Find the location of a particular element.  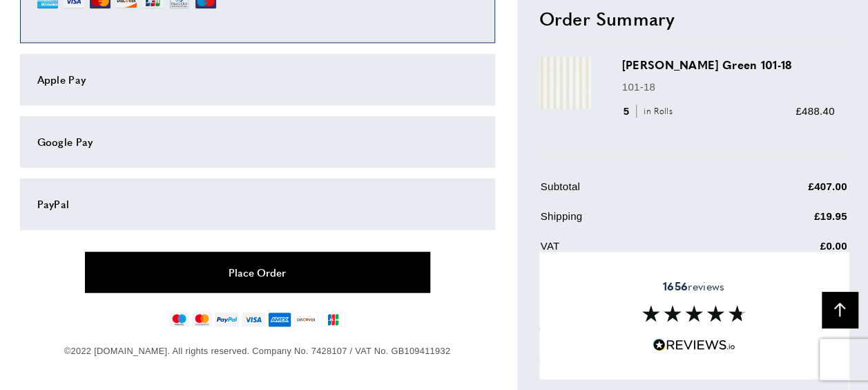

img: discover is located at coordinates (306, 319).